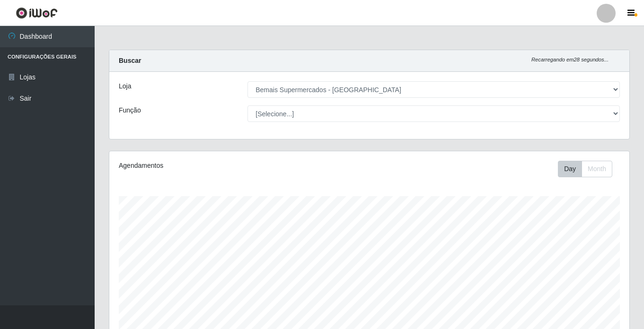 This screenshot has width=644, height=329. Describe the element at coordinates (125, 86) in the screenshot. I see `label: Loja` at that location.